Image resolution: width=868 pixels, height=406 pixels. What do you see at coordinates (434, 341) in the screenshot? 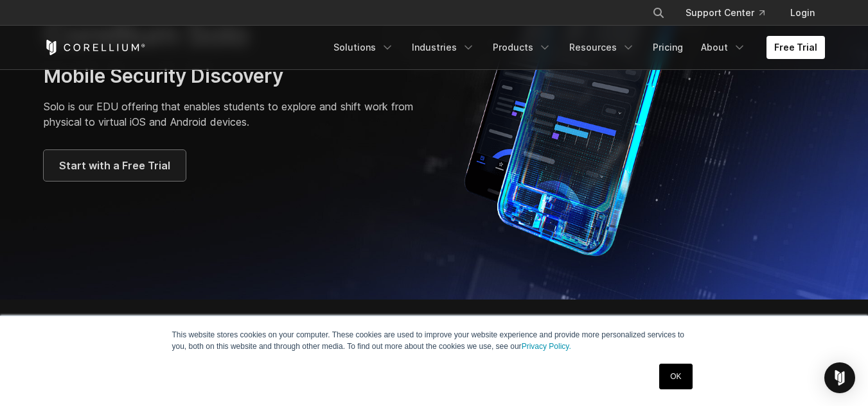
I see `p: This website stores cookies on your computer. These cookies are used to improve your website expe...` at bounding box center [434, 341].